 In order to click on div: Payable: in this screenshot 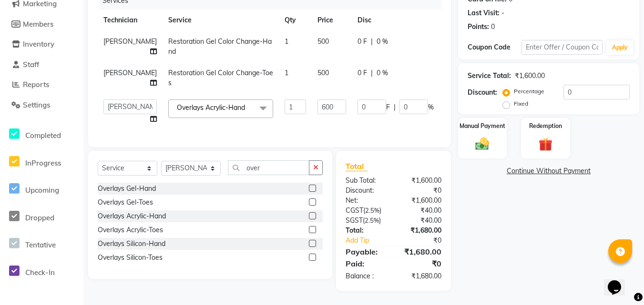, I will do `click(366, 252)`.